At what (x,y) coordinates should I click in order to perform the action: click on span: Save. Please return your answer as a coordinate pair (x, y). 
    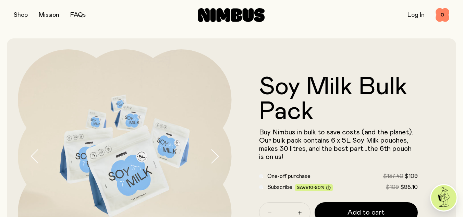
    Looking at the image, I should click on (314, 188).